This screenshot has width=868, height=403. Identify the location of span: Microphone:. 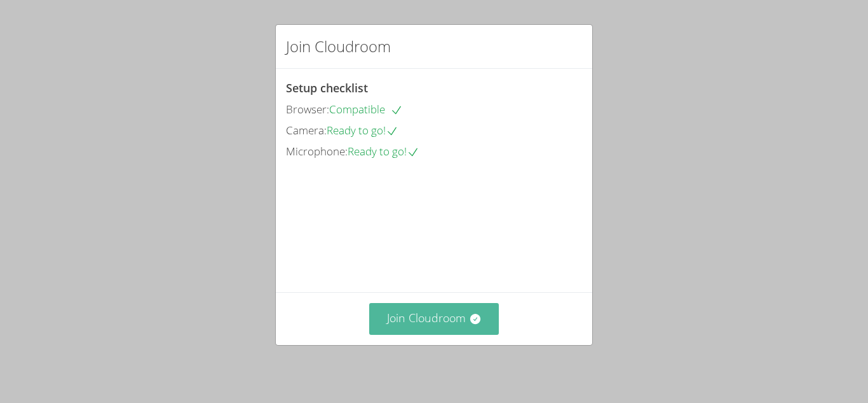
(316, 150).